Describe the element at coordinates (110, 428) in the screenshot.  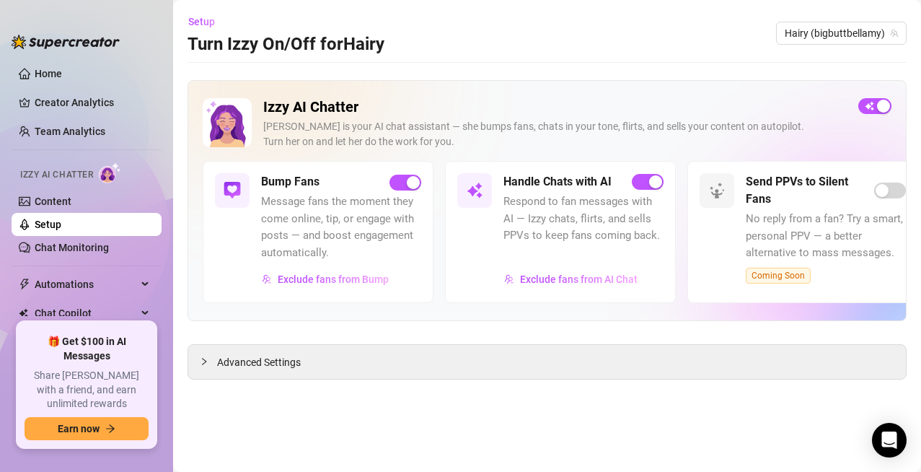
I see `span: arrow-right` at that location.